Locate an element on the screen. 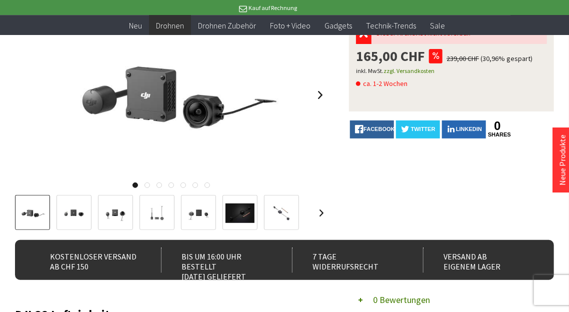 The height and width of the screenshot is (312, 569). div: Kostenloser Versand ab CHF 150 is located at coordinates (87, 260).